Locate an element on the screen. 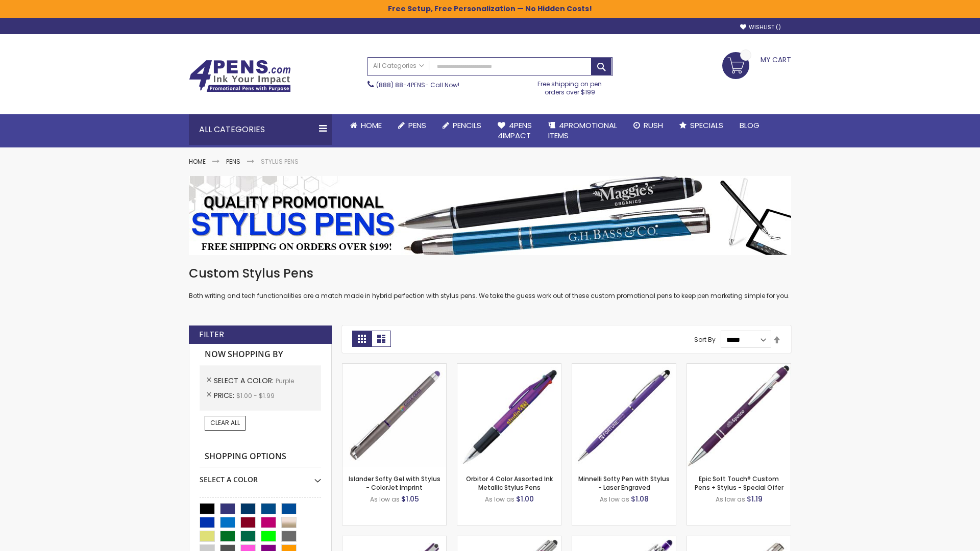 This screenshot has width=980, height=551. a: Epic Soft Touch® Custom Pens + Stylus - Special Offer is located at coordinates (739, 483).